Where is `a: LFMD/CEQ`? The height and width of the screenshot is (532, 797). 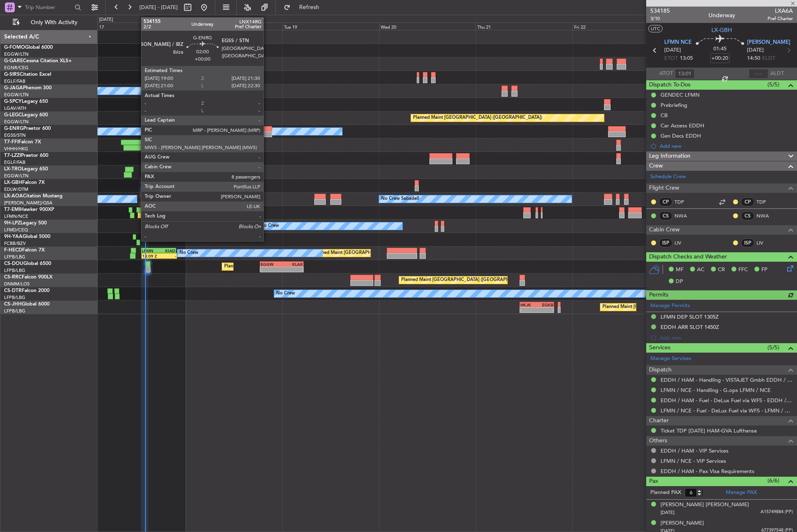
a: LFMD/CEQ is located at coordinates (16, 230).